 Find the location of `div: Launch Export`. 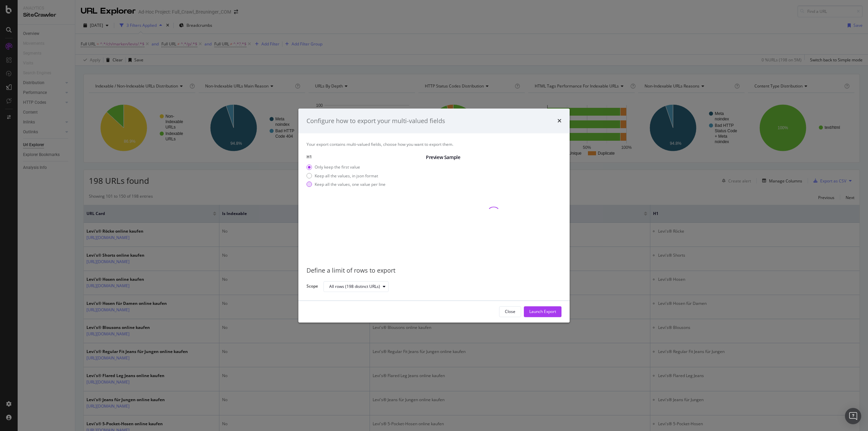

div: Launch Export is located at coordinates (543, 312).